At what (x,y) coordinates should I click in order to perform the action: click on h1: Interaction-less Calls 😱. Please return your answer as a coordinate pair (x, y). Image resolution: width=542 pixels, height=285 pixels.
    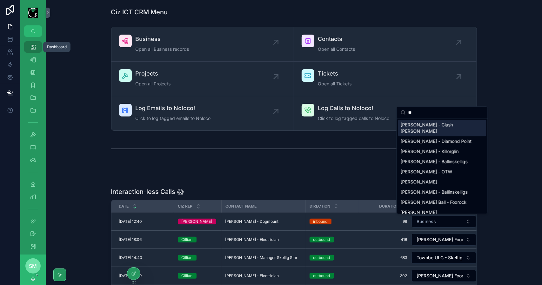
    Looking at the image, I should click on (147, 192).